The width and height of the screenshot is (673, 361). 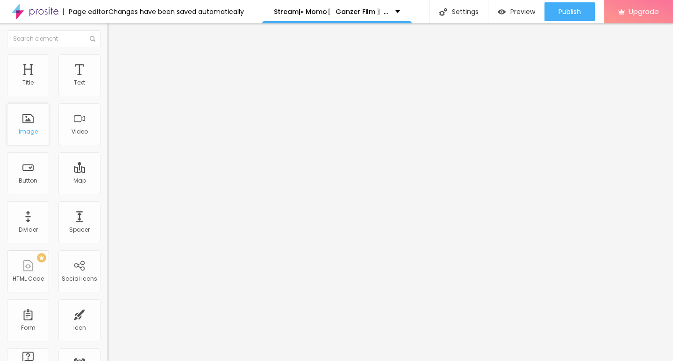 What do you see at coordinates (570, 12) in the screenshot?
I see `button: Publish` at bounding box center [570, 12].